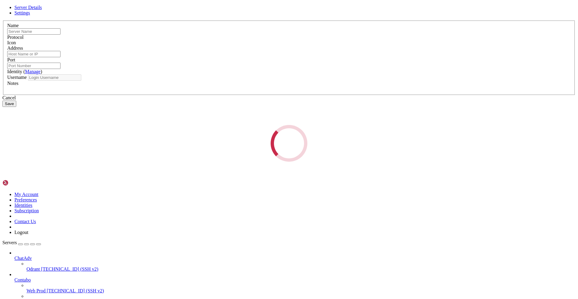 The image size is (578, 299). What do you see at coordinates (37, 157) in the screenshot?
I see `span: azureuser@chatadv-web-homolog` at bounding box center [37, 157].